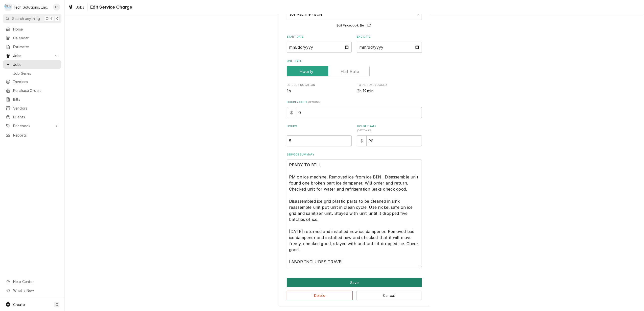 The height and width of the screenshot is (311, 644). I want to click on span: Invoices, so click(36, 81).